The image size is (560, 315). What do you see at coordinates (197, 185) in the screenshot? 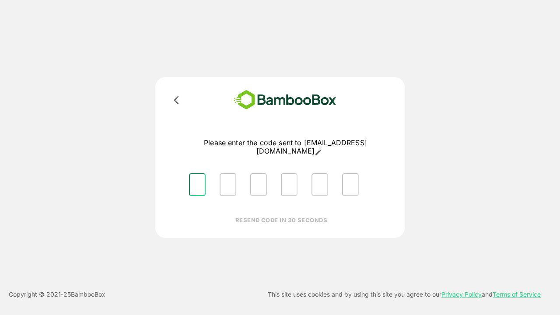
I see `input: Please enter OTP character 1` at bounding box center [197, 185].